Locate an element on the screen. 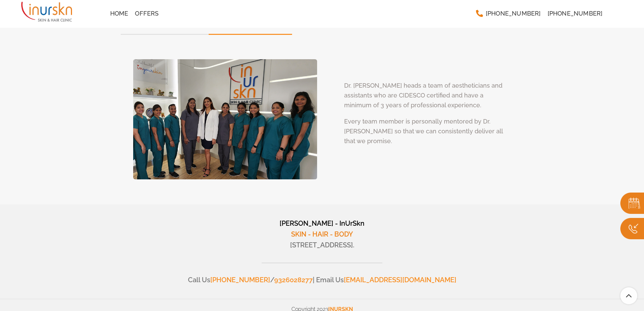 The image size is (644, 311). a: Home is located at coordinates (119, 14).